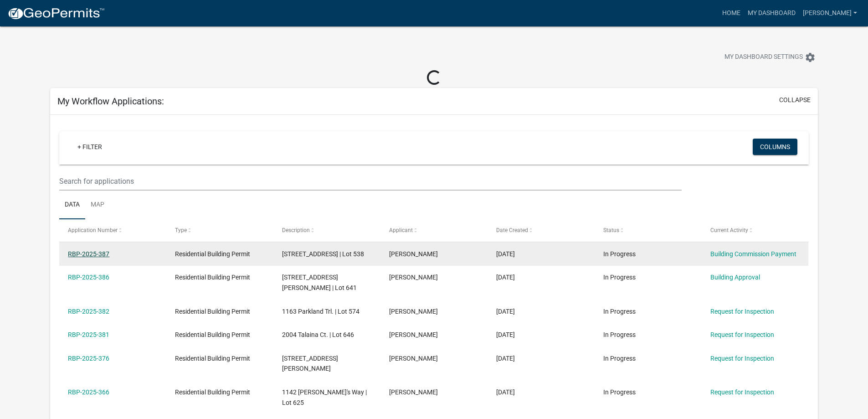  What do you see at coordinates (219, 230) in the screenshot?
I see `datatable-header-cell: Type` at bounding box center [219, 230].